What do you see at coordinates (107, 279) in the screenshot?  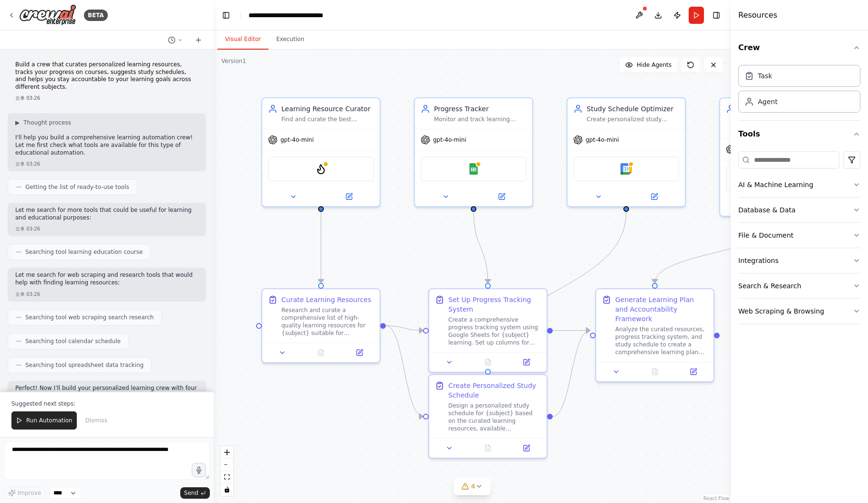 I see `p: Let me search for web scraping and research tools that would help with finding learning resources:` at bounding box center [107, 279].